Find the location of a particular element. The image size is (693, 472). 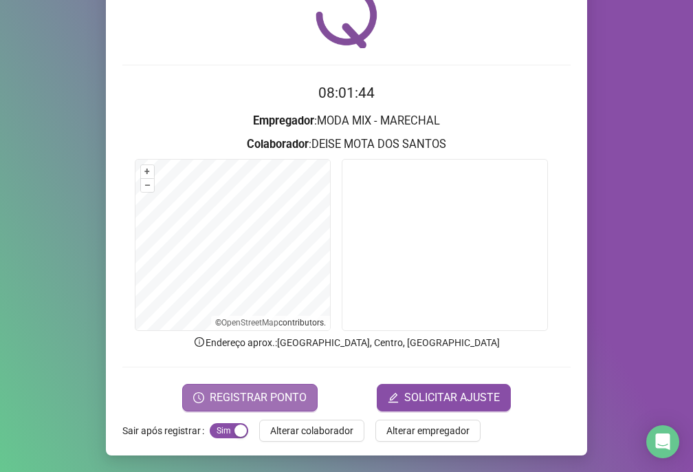

span: clock-circle is located at coordinates (199, 397).